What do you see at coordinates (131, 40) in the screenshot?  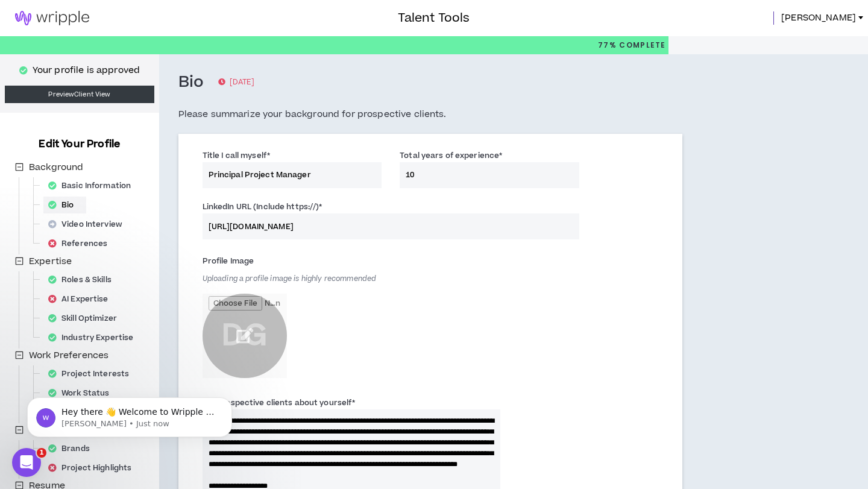 I see `p: Hey there 👋 Welcome to Wripple 🙌 Take a look around! If you have any questions, just reply to thi...` at bounding box center [131, 40].